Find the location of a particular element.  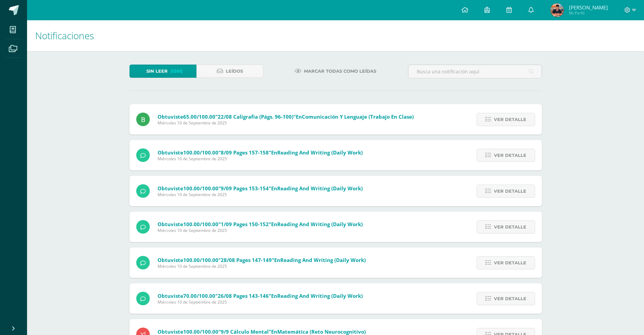

span: "28/08 Pages 147-149" is located at coordinates (246, 260).